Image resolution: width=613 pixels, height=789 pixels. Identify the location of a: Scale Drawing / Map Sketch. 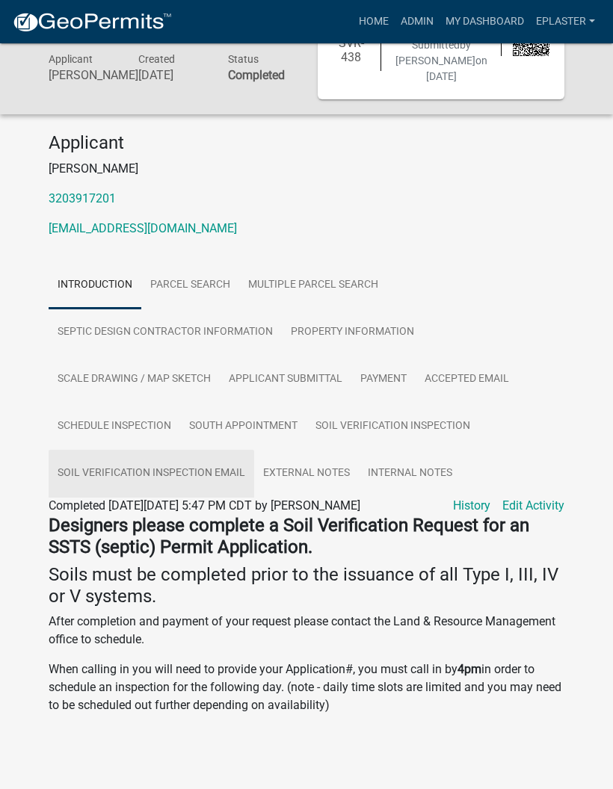
(134, 380).